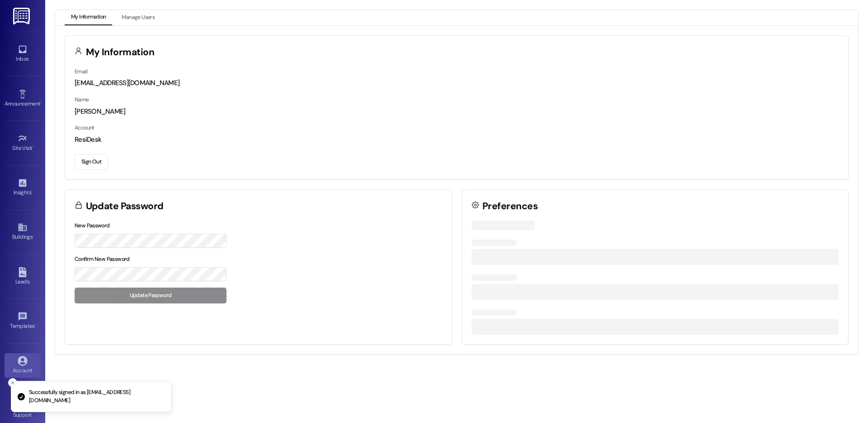 The image size is (868, 423). Describe the element at coordinates (22, 143) in the screenshot. I see `a: Site Visit •` at that location.